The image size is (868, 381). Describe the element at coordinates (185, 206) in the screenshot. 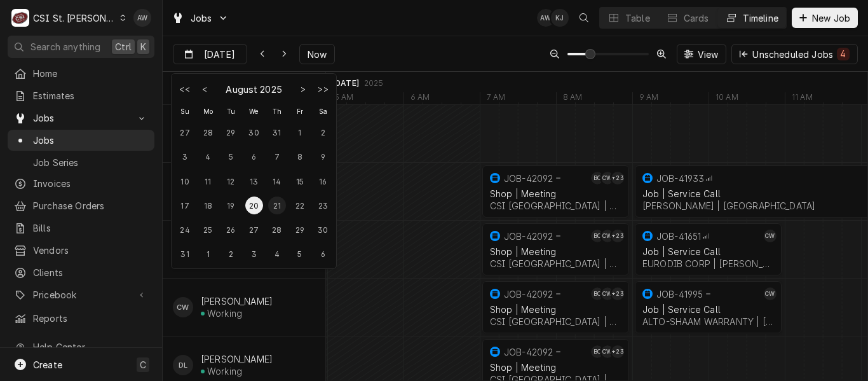

I see `div: 17` at that location.